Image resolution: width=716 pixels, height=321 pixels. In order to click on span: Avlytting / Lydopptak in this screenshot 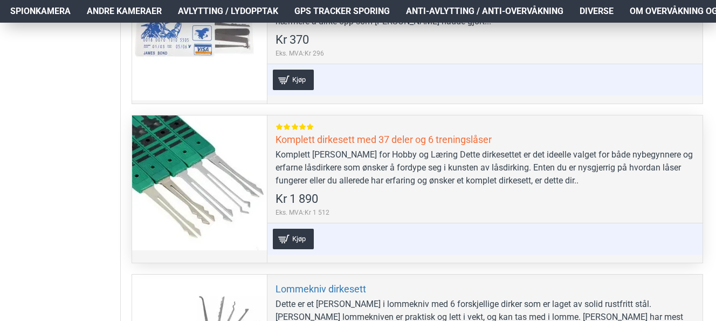, I will do `click(228, 11)`.